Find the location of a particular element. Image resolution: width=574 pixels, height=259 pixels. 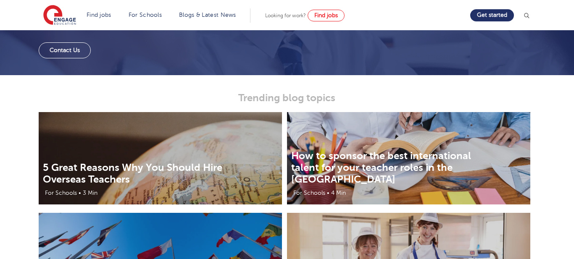

h3: Trending blog topics is located at coordinates (287, 98).